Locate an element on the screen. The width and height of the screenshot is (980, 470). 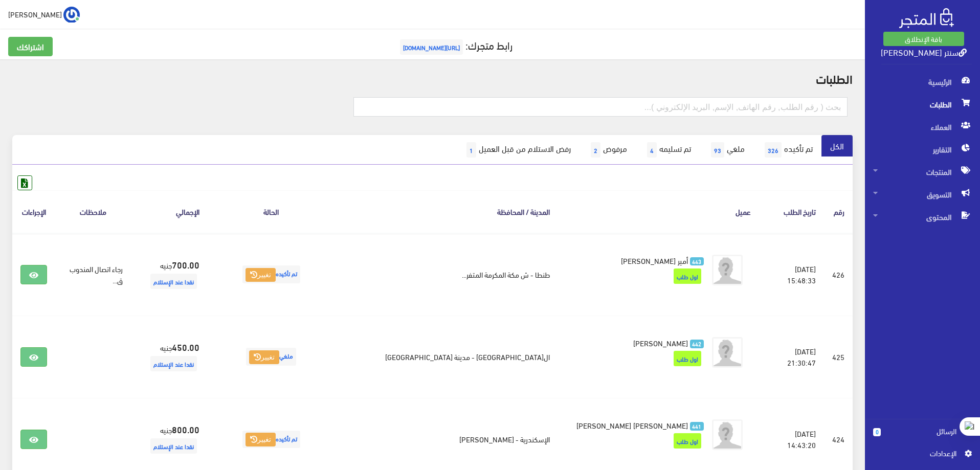
td: 425 is located at coordinates (839, 356).